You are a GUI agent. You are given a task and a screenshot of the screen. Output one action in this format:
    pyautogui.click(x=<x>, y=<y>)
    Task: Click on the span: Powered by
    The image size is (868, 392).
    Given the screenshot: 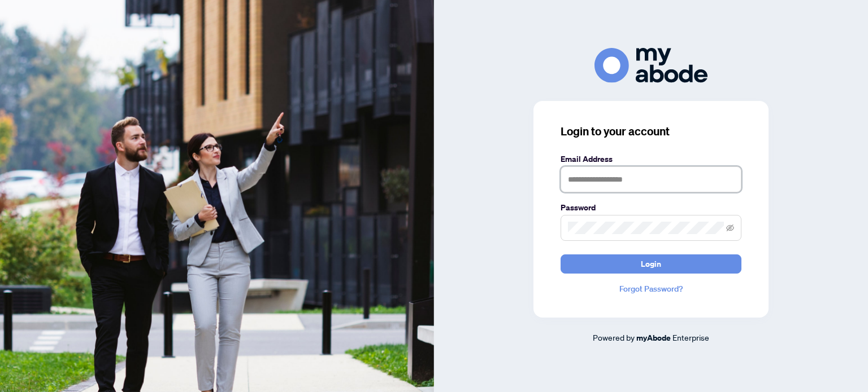 What is the action you would take?
    pyautogui.click(x=613, y=338)
    